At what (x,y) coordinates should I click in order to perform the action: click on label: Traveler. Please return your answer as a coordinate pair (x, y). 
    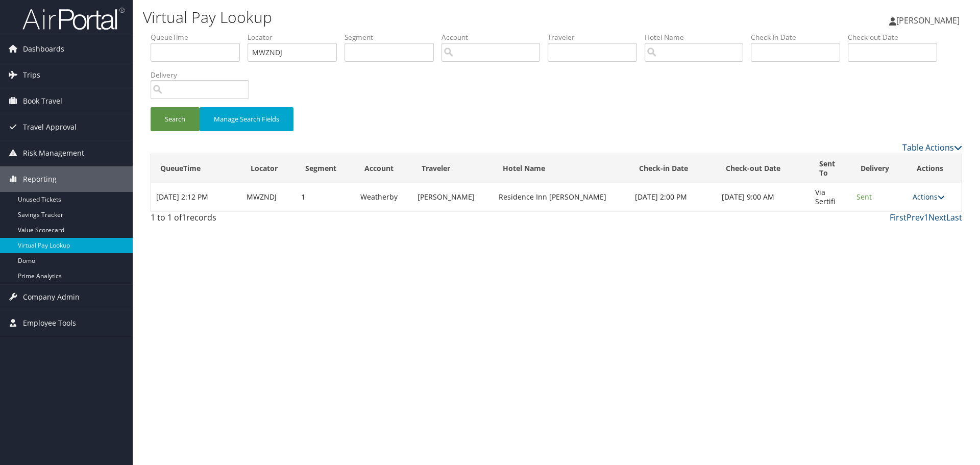
    Looking at the image, I should click on (596, 37).